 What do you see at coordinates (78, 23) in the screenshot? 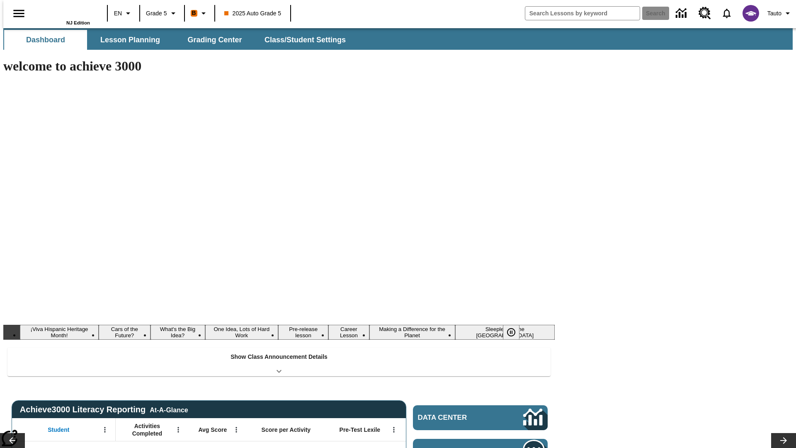
I see `span: NJ Edition` at bounding box center [78, 23].